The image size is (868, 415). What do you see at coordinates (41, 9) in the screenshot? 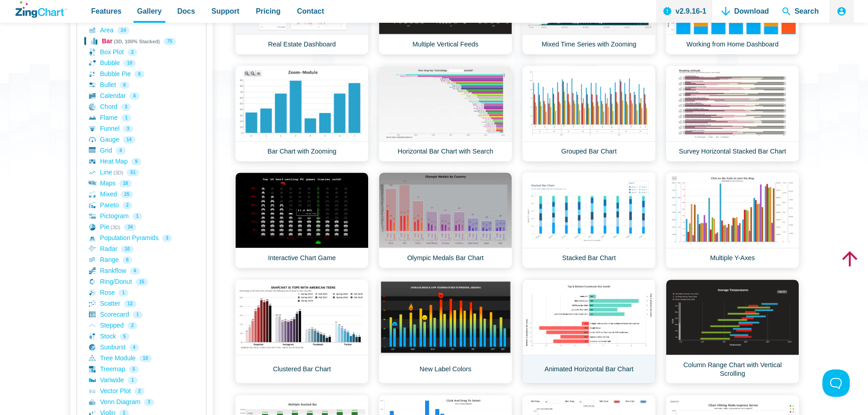
I see `a: ZingChart Logo. Click to return to the homepage` at bounding box center [41, 9].